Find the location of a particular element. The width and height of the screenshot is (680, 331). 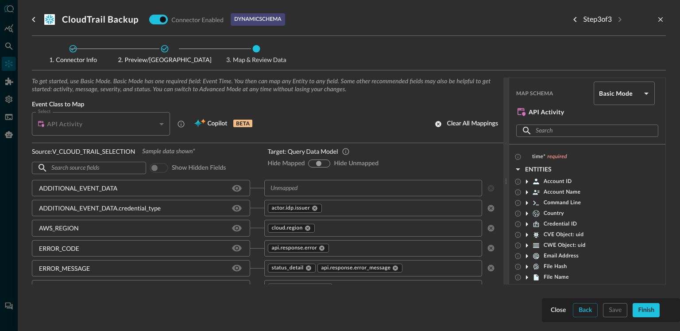

span: CVE Object: uid is located at coordinates (564, 235).